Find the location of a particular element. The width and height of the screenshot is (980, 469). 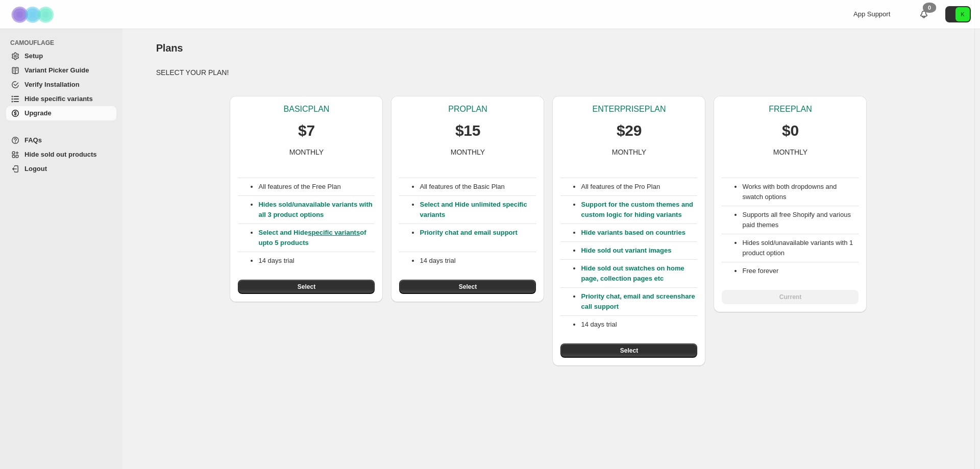

span: App Support is located at coordinates (872, 14).